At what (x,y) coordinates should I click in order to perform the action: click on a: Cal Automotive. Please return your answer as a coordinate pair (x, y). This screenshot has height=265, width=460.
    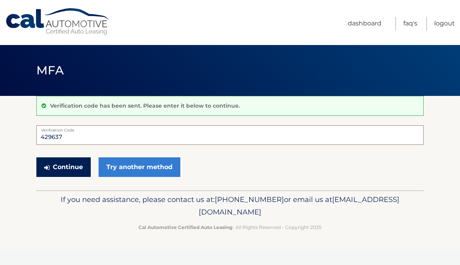
    Looking at the image, I should click on (58, 22).